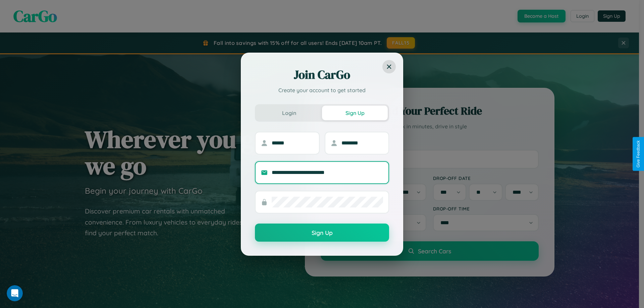 The height and width of the screenshot is (308, 644). I want to click on button: Login, so click(289, 113).